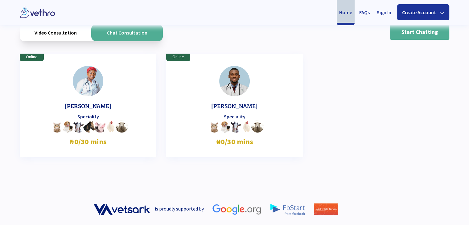  Describe the element at coordinates (346, 12) in the screenshot. I see `a: Home` at that location.